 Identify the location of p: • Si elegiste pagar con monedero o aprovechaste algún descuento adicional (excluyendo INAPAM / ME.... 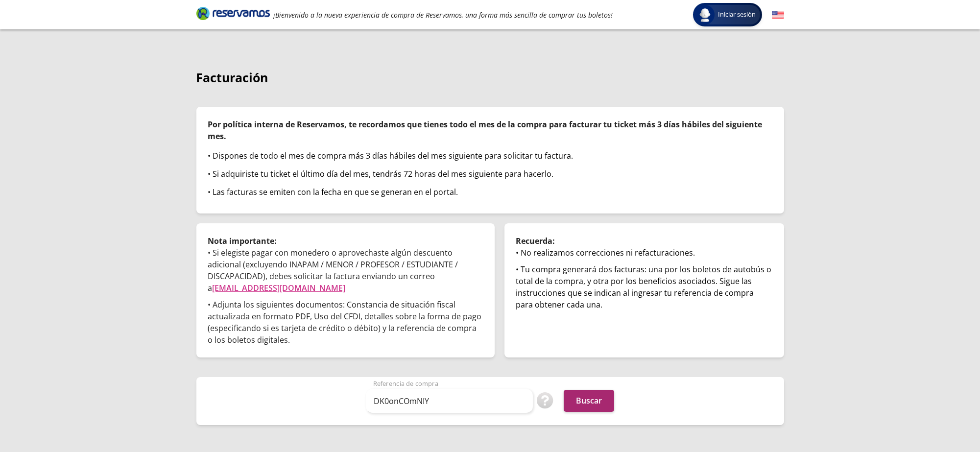
(345, 270).